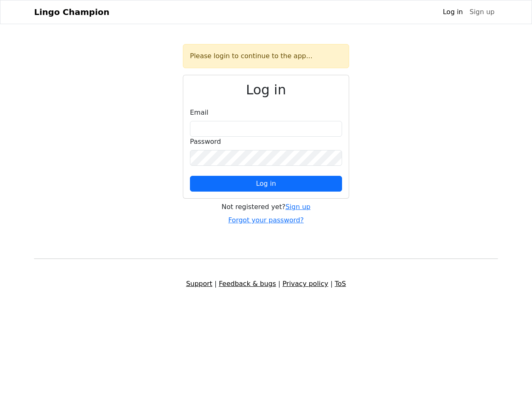 The image size is (532, 399). What do you see at coordinates (71, 12) in the screenshot?
I see `a: Lingo Champion` at bounding box center [71, 12].